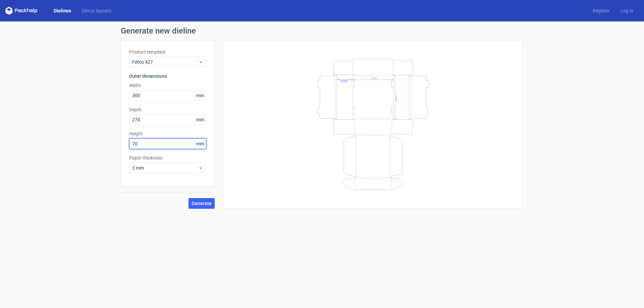 The width and height of the screenshot is (644, 308). What do you see at coordinates (168, 134) in the screenshot?
I see `label: Height` at bounding box center [168, 134].